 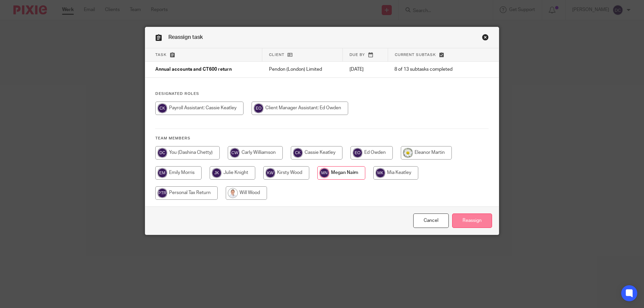 I want to click on span: Annual accounts and CT600 return, so click(x=194, y=70).